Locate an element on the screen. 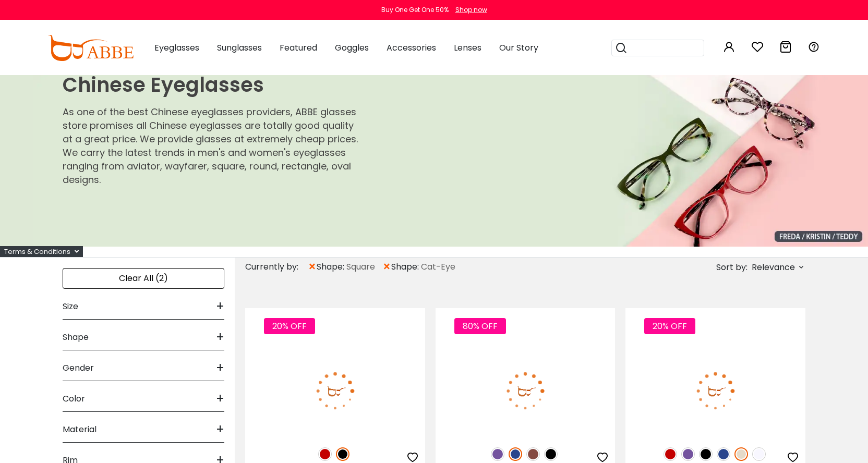  div: Shop now is located at coordinates (471, 10).